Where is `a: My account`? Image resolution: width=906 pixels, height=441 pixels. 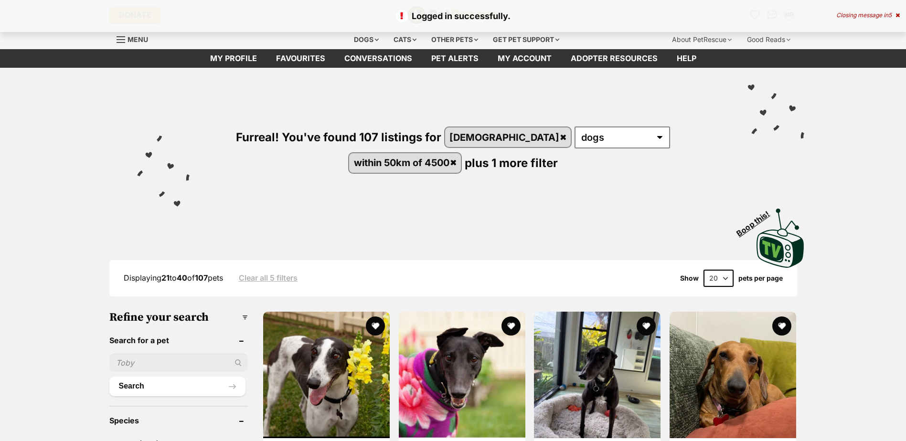 a: My account is located at coordinates (524, 58).